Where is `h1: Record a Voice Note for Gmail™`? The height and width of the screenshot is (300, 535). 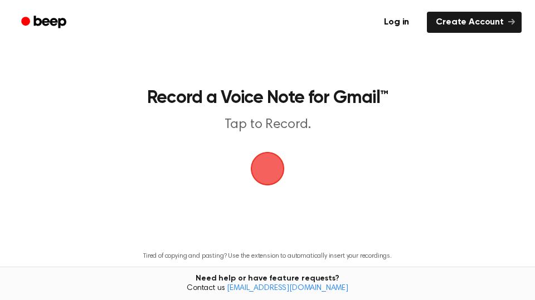
h1: Record a Voice Note for Gmail™ is located at coordinates (268, 98).